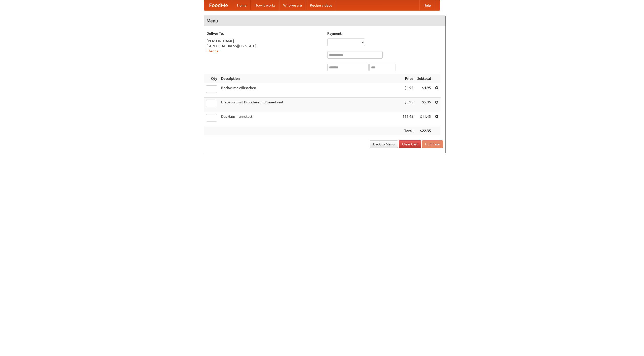  Describe the element at coordinates (407, 78) in the screenshot. I see `th: Price` at that location.